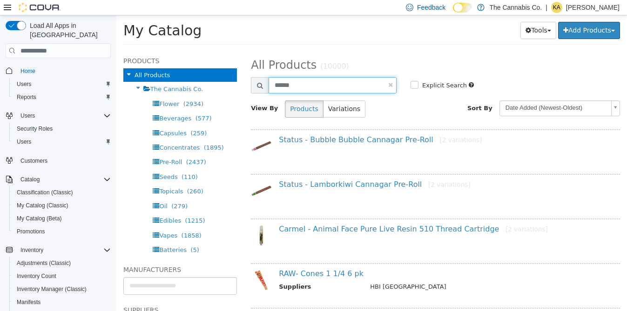 Image resolution: width=627 pixels, height=311 pixels. I want to click on button: Inventory Manager (Classic), so click(62, 290).